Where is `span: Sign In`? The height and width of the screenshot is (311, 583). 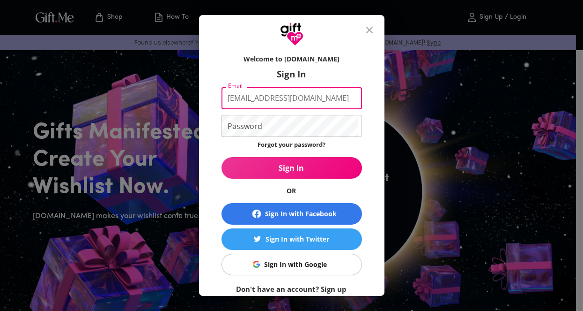 span: Sign In is located at coordinates (292, 168).